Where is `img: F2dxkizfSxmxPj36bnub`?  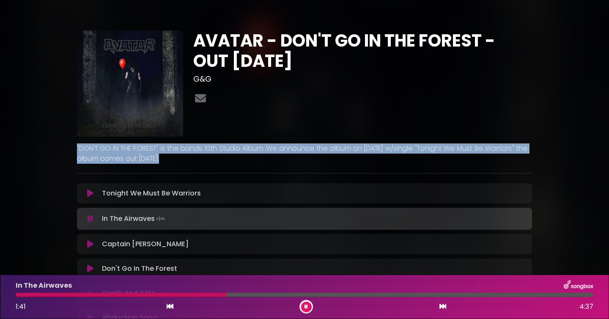
img: F2dxkizfSxmxPj36bnub is located at coordinates (130, 83).